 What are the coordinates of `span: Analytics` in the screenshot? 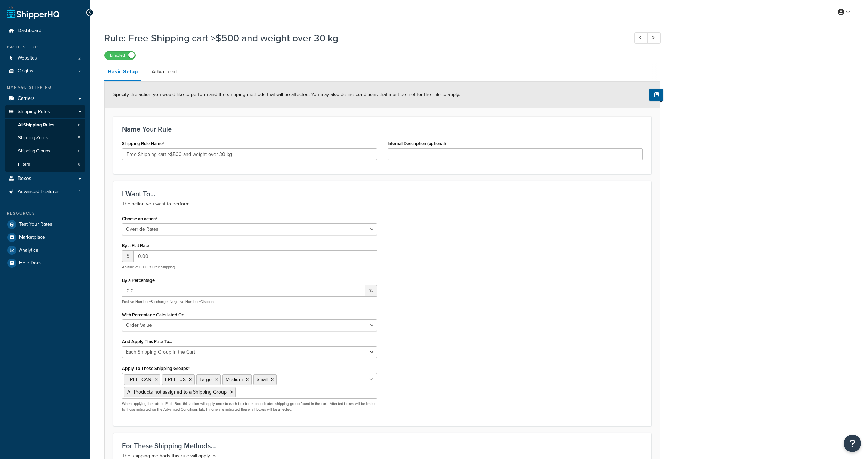 It's located at (29, 250).